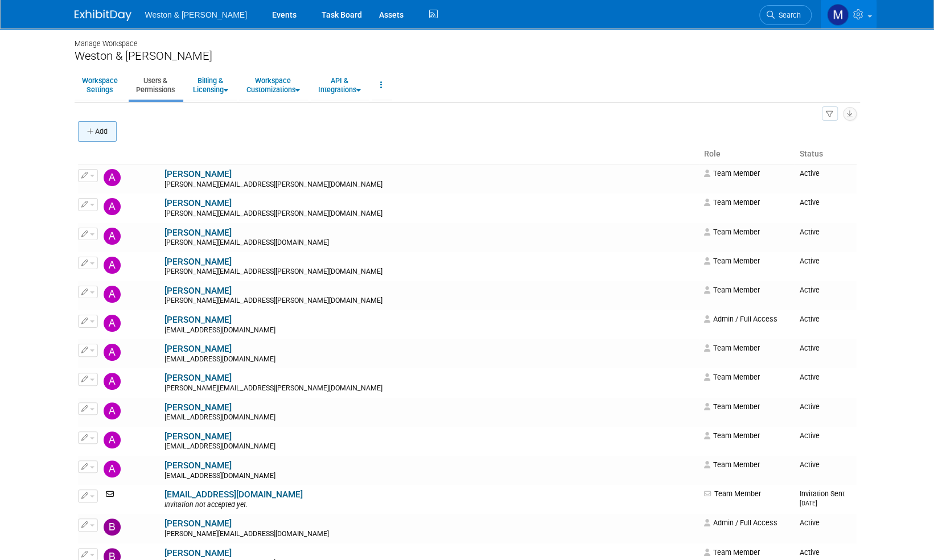  I want to click on img: Allie Goldberg, so click(112, 265).